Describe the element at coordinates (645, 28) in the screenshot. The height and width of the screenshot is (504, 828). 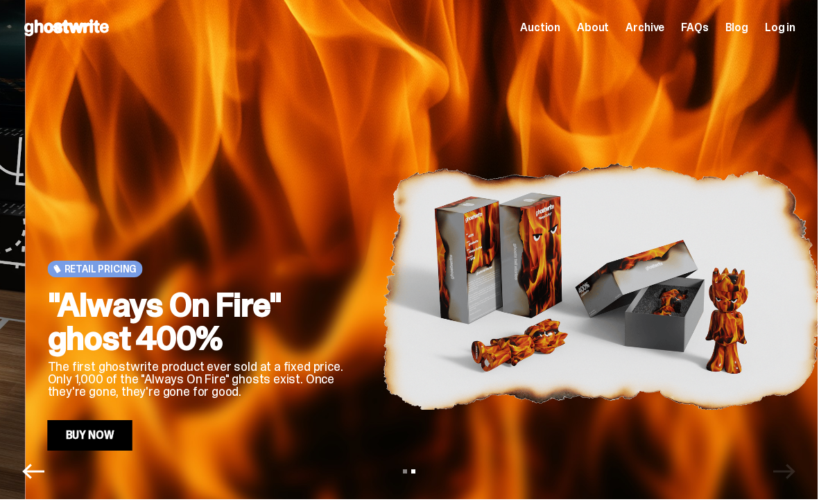
I see `a: Archive` at that location.